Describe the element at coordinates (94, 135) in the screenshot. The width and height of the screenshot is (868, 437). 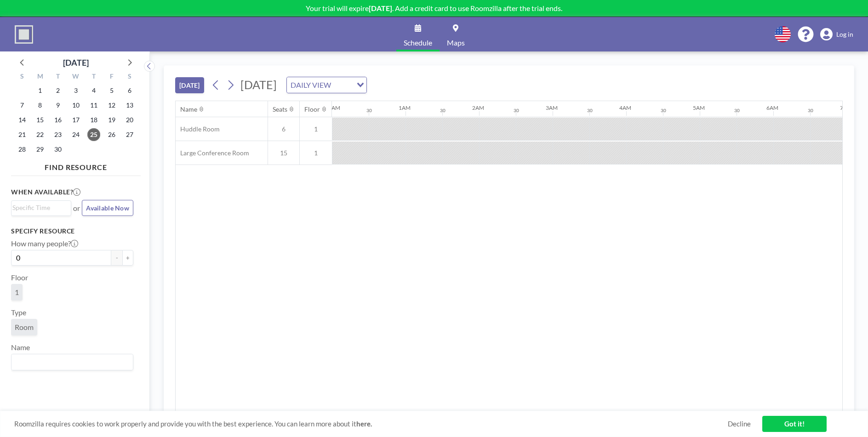
I see `span: Thursday, September 25, 2025` at that location.